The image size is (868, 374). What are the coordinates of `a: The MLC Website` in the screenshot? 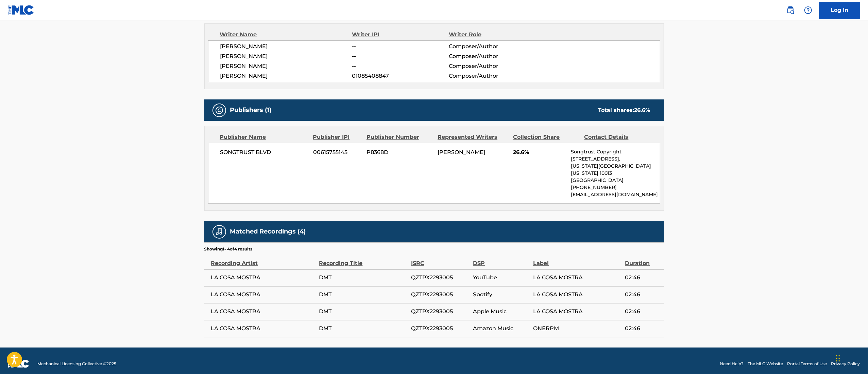 It's located at (765, 364).